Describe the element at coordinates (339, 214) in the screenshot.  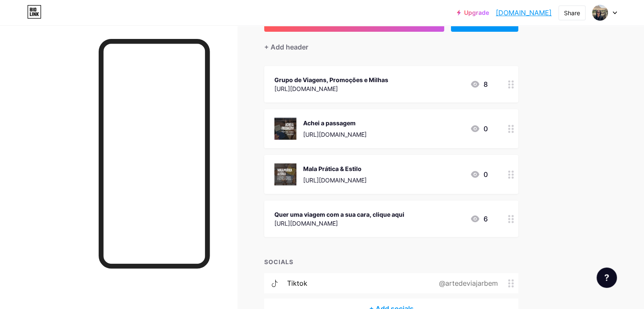
I see `div: Quer uma viagem com a sua cara, clique aqui` at that location.